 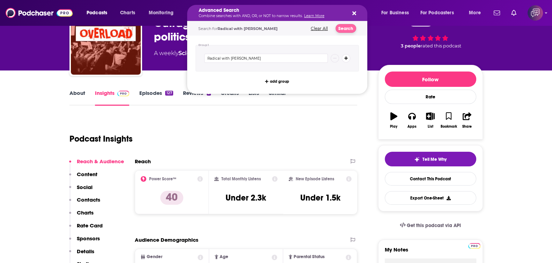 What do you see at coordinates (430, 127) in the screenshot?
I see `div: List` at bounding box center [430, 127].